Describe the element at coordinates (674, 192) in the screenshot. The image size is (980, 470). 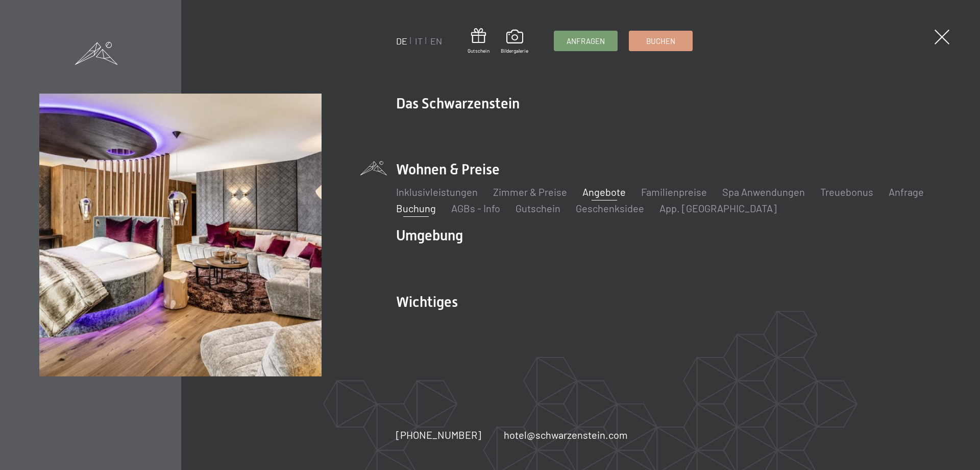
I see `a: Familienpreise` at that location.